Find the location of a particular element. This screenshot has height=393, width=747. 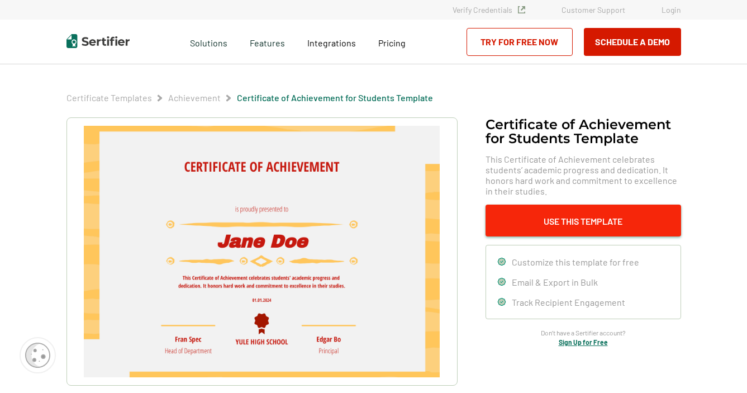

img: Certificate of Achievement for Students Template is located at coordinates (261, 251).